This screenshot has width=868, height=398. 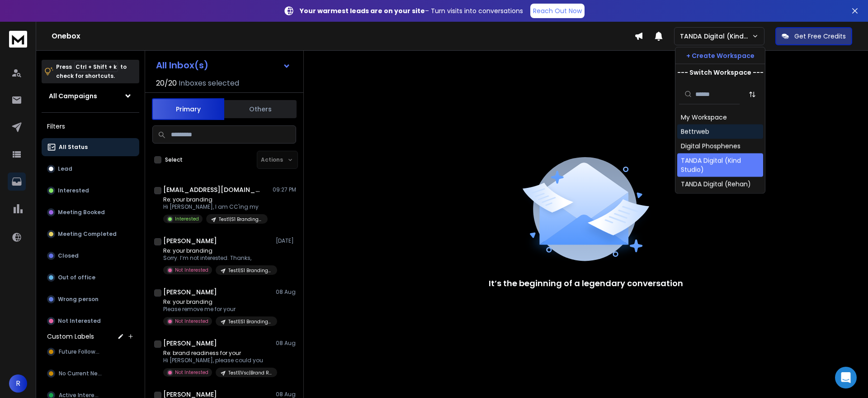 What do you see at coordinates (18, 39) in the screenshot?
I see `img: logo` at bounding box center [18, 39].